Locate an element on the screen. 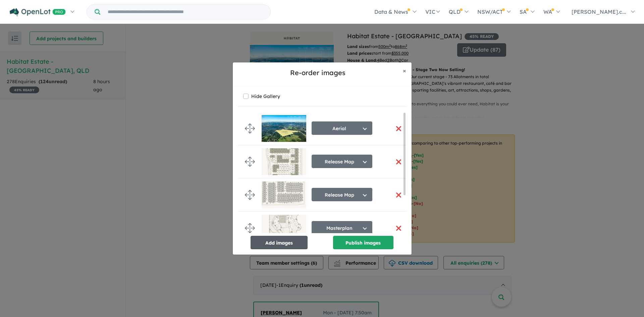 The width and height of the screenshot is (644, 317). button: Add images is located at coordinates (279, 243).